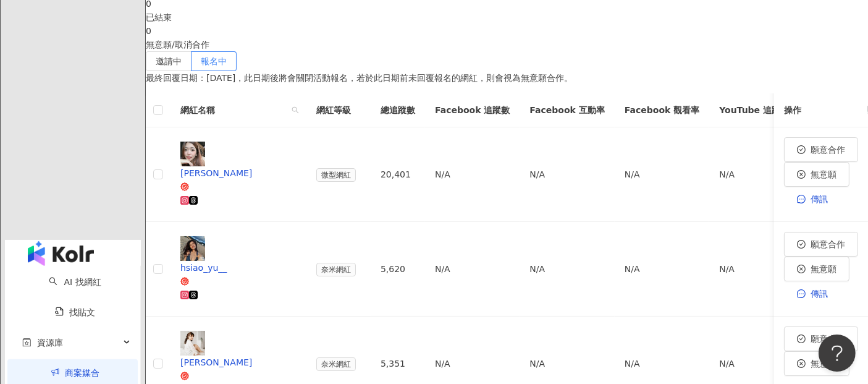 The width and height of the screenshot is (868, 384). Describe the element at coordinates (50, 343) in the screenshot. I see `span: 資源庫` at that location.